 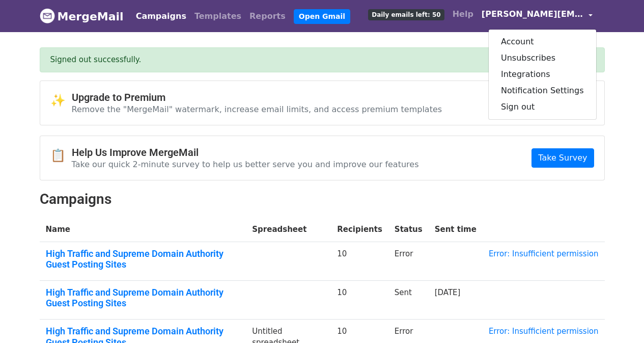 What do you see at coordinates (408, 300) in the screenshot?
I see `td: Sent` at bounding box center [408, 300].